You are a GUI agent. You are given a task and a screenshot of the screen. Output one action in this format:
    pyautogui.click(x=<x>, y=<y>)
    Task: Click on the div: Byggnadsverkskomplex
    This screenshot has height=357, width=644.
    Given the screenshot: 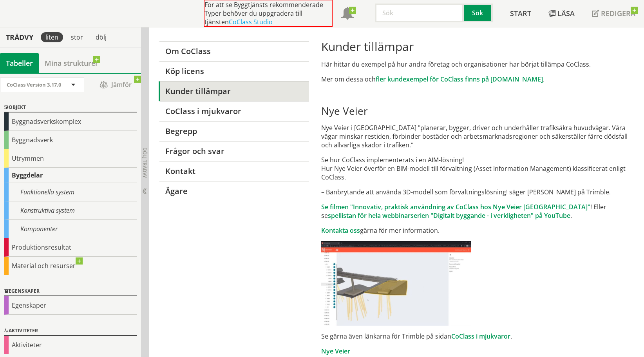 What is the action you would take?
    pyautogui.click(x=70, y=122)
    